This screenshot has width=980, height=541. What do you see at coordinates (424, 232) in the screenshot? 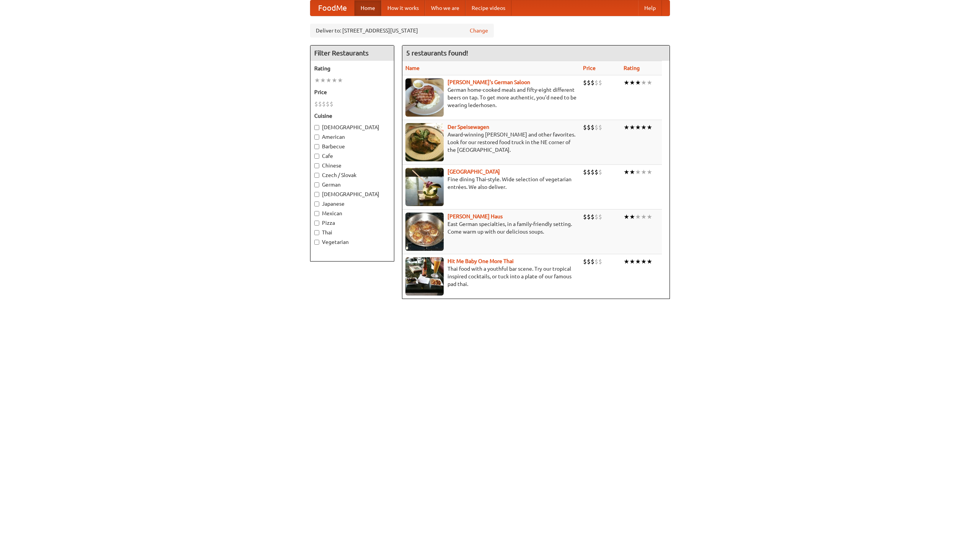
I see `img: kohlhaus.jpg` at bounding box center [424, 232].